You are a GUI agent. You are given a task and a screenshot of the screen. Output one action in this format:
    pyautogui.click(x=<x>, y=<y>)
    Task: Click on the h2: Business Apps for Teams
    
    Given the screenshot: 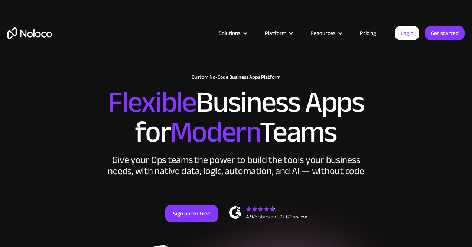 What is the action you would take?
    pyautogui.click(x=236, y=117)
    